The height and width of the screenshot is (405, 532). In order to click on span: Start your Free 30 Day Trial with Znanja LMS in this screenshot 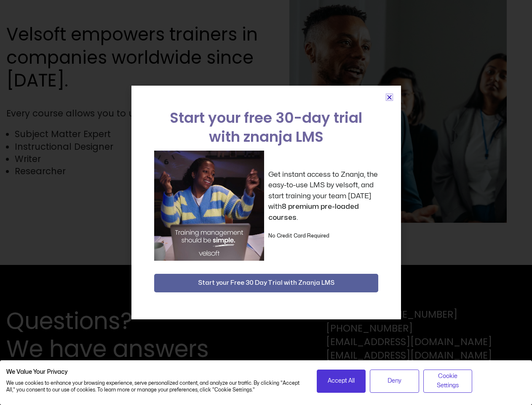, I will do `click(266, 283)`.